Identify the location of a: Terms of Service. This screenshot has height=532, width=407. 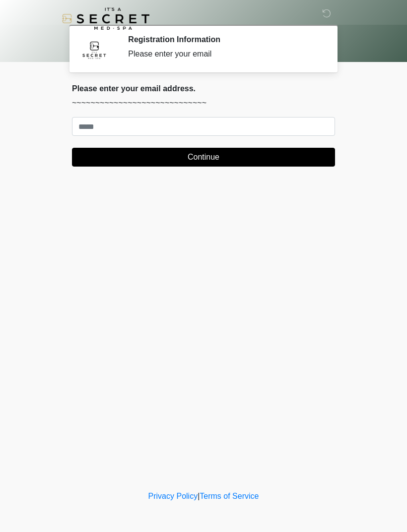
(229, 495).